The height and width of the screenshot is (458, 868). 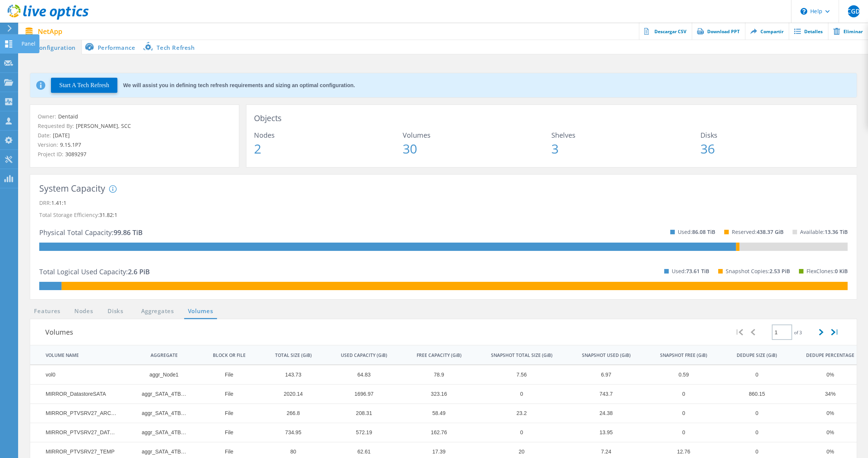 I want to click on div: BLOCK OR FILE, so click(x=229, y=355).